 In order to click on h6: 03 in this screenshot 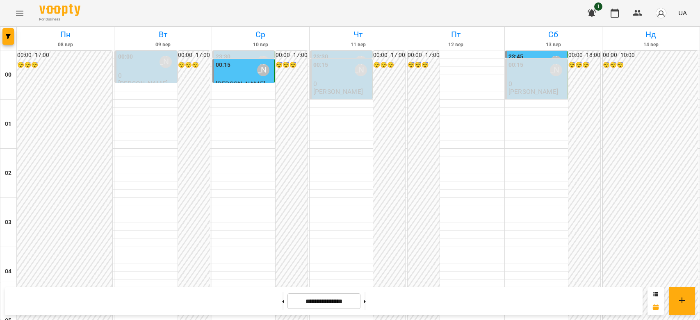, I will do `click(8, 223)`.